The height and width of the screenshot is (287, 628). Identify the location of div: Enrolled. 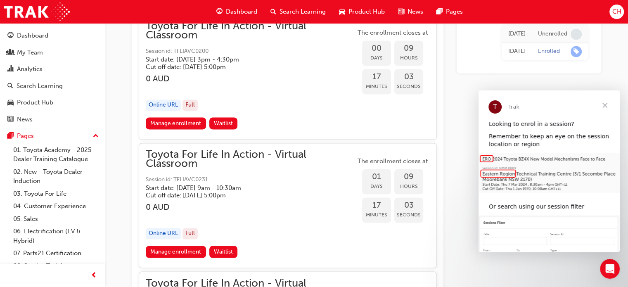
(549, 51).